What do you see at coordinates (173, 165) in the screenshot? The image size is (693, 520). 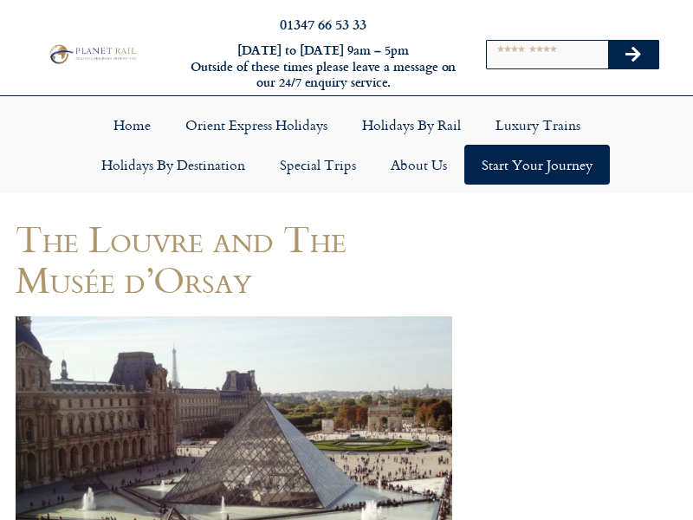 I see `a: Holidays by Destination` at bounding box center [173, 165].